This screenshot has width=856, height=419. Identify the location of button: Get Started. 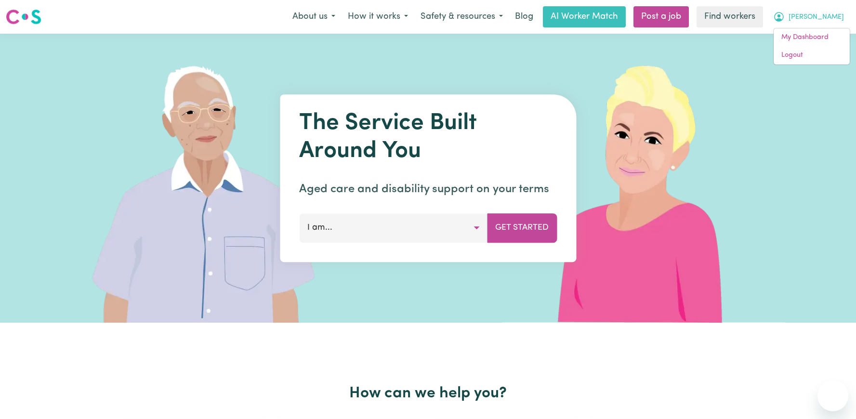
(522, 228).